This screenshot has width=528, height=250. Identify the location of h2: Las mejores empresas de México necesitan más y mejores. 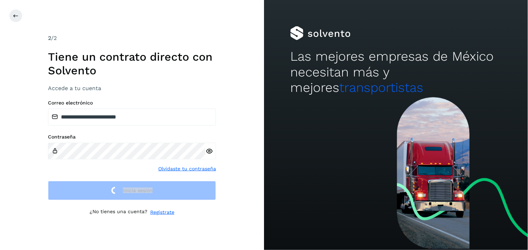
(396, 72).